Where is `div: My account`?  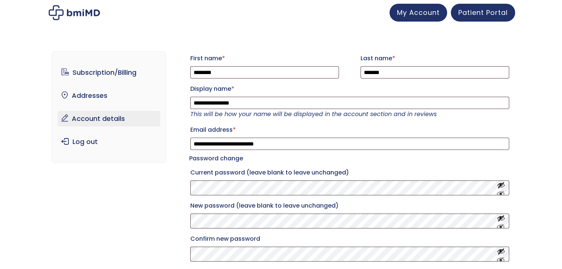 div: My account is located at coordinates (74, 13).